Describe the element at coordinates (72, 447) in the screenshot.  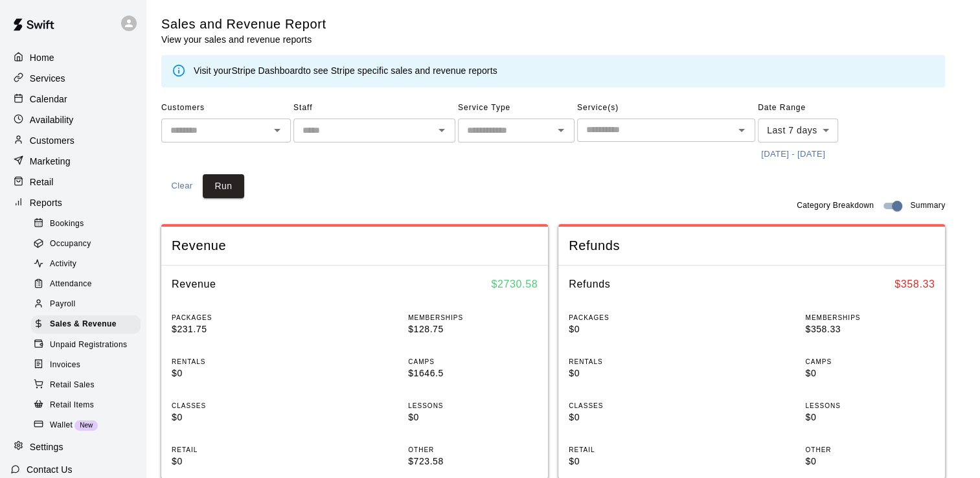
I see `a: Settings` at that location.